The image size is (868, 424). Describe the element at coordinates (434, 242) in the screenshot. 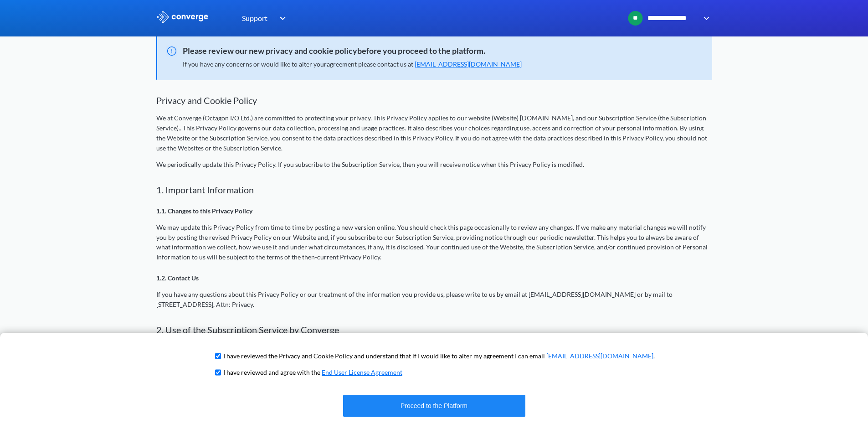

I see `p: We may update this Privacy Policy from time to time by posting a new version online. You should c...` at that location.